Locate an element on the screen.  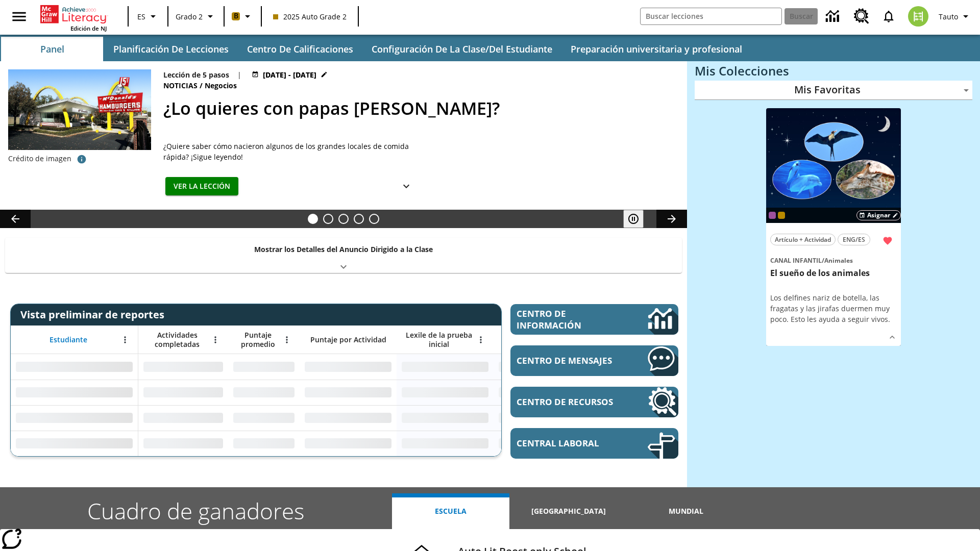
a: Centro de mensajes is located at coordinates (594, 361).